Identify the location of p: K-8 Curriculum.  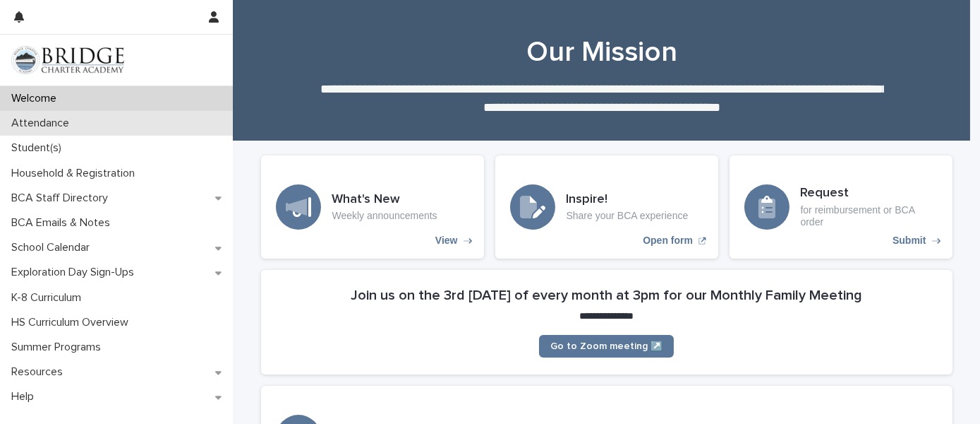
(49, 297).